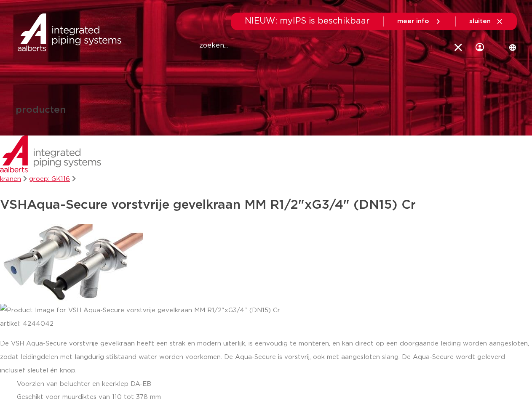 The height and width of the screenshot is (404, 532). What do you see at coordinates (413, 21) in the screenshot?
I see `span: meer info` at bounding box center [413, 21].